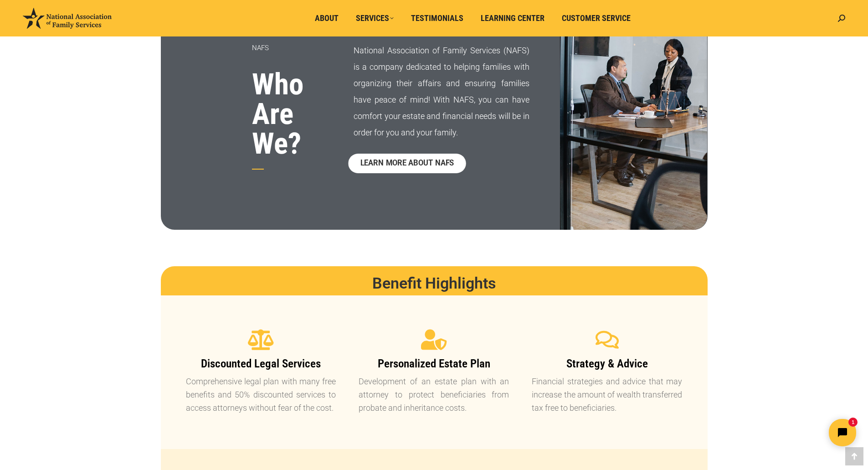 This screenshot has width=868, height=470. What do you see at coordinates (437, 18) in the screenshot?
I see `a: Testimonials` at bounding box center [437, 18].